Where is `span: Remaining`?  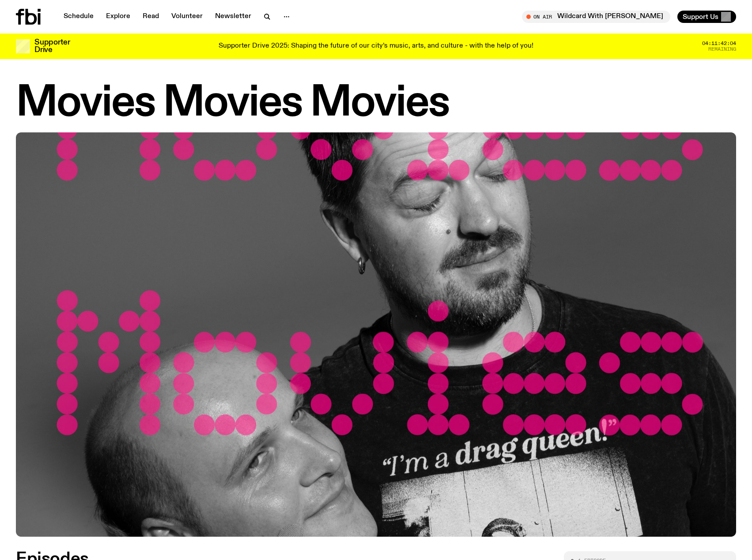 span: Remaining is located at coordinates (722, 49).